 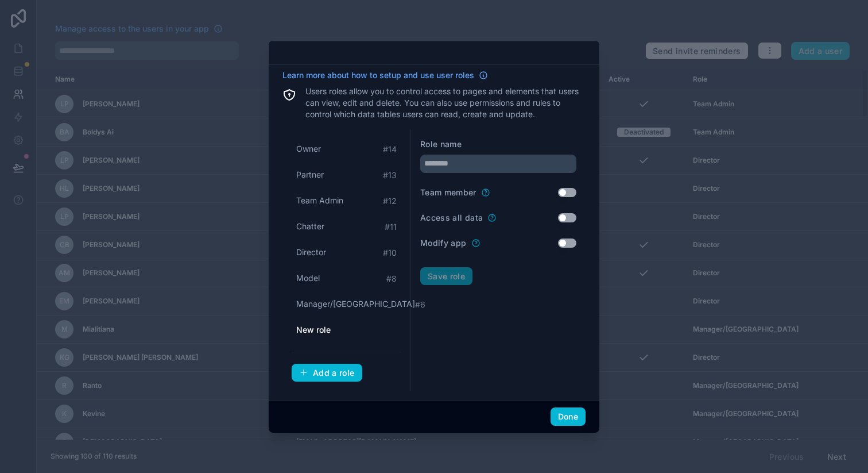 I want to click on div: Add a role, so click(x=327, y=373).